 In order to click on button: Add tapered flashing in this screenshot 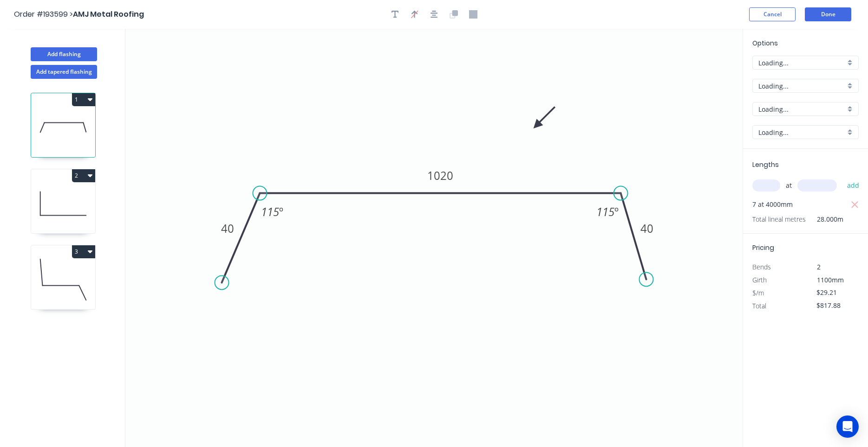, I will do `click(63, 72)`.